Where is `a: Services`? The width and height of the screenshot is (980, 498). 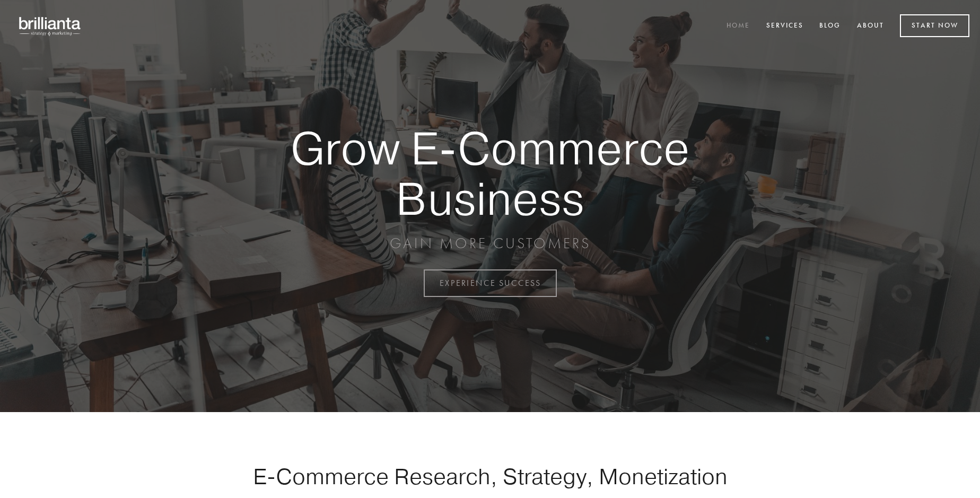 a: Services is located at coordinates (785, 26).